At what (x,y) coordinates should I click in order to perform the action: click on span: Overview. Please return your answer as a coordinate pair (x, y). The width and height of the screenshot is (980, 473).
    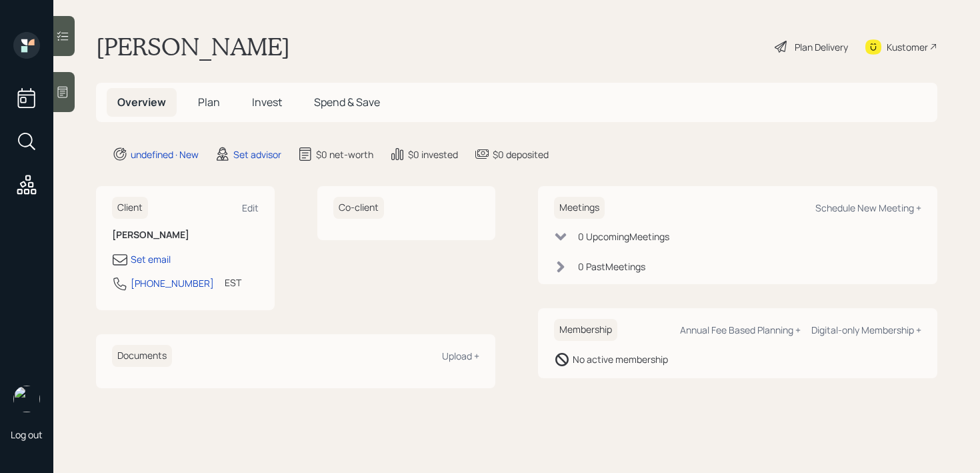
    Looking at the image, I should click on (141, 102).